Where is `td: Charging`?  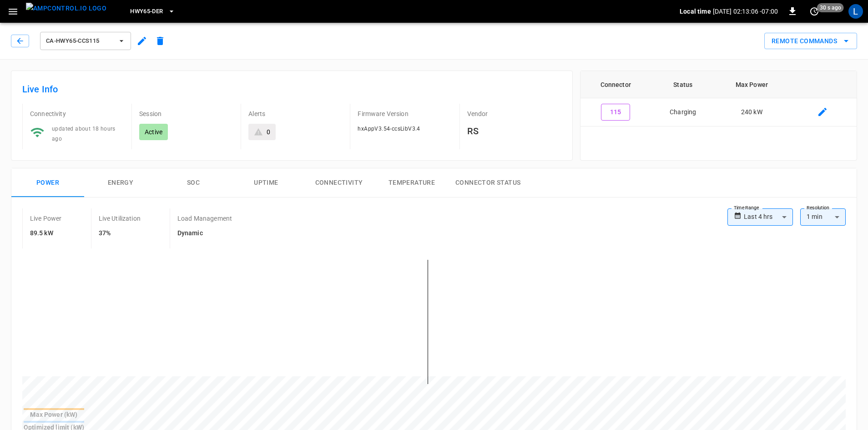
td: Charging is located at coordinates (683, 113).